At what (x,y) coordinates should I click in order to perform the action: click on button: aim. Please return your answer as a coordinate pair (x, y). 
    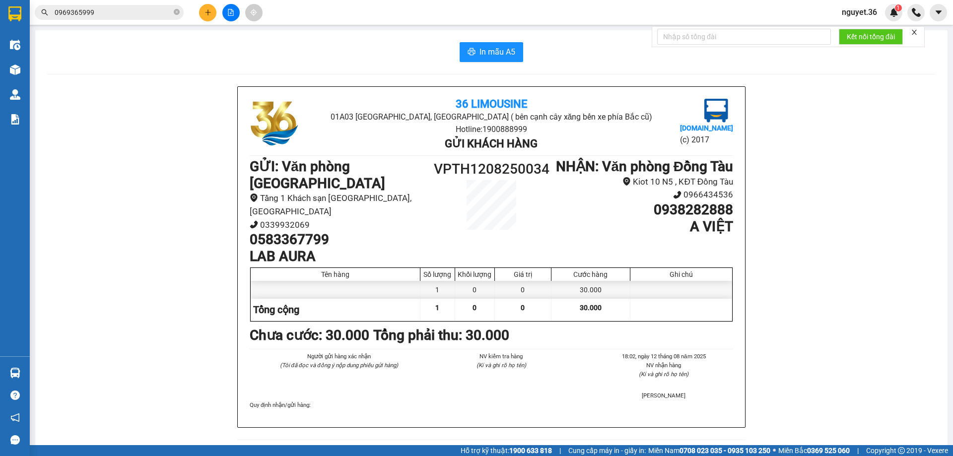
    Looking at the image, I should click on (254, 12).